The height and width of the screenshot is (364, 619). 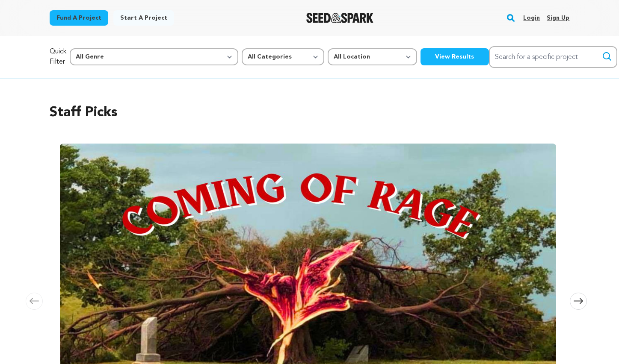 I want to click on a: Fund a project, so click(x=79, y=18).